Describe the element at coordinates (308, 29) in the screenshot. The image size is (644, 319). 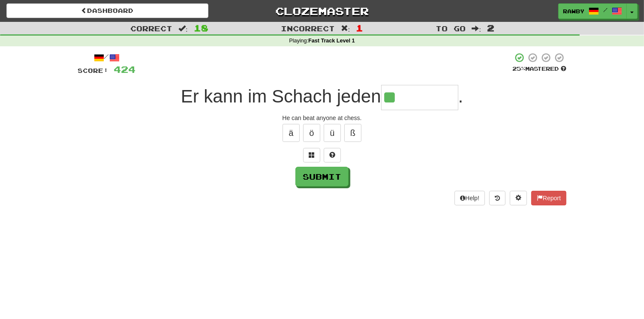
I see `span: Incorrect` at that location.